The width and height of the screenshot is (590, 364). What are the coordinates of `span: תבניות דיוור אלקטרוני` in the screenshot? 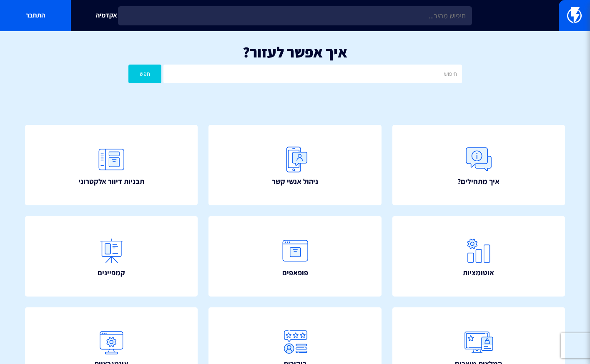 It's located at (112, 182).